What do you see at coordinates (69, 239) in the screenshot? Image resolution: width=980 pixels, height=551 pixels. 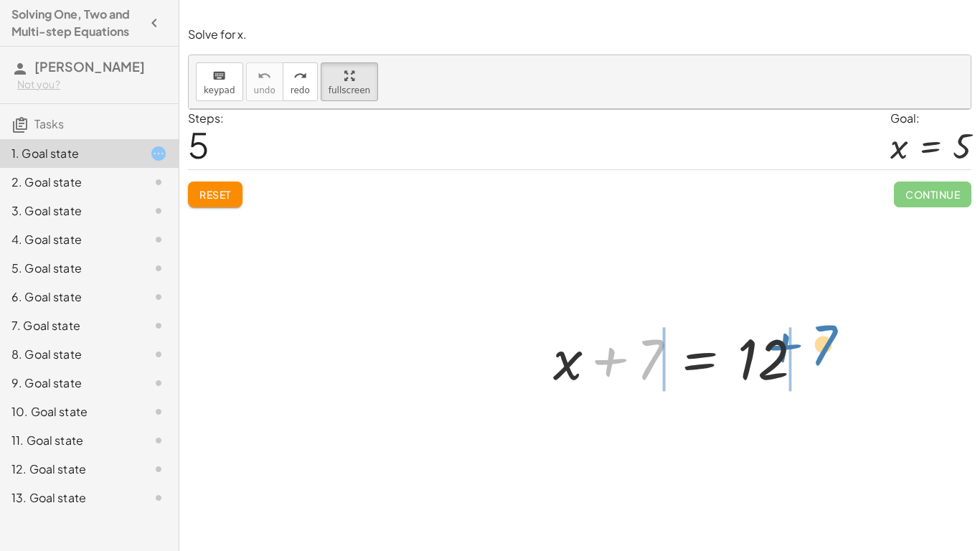 I see `div: 4. Goal state` at bounding box center [69, 239].